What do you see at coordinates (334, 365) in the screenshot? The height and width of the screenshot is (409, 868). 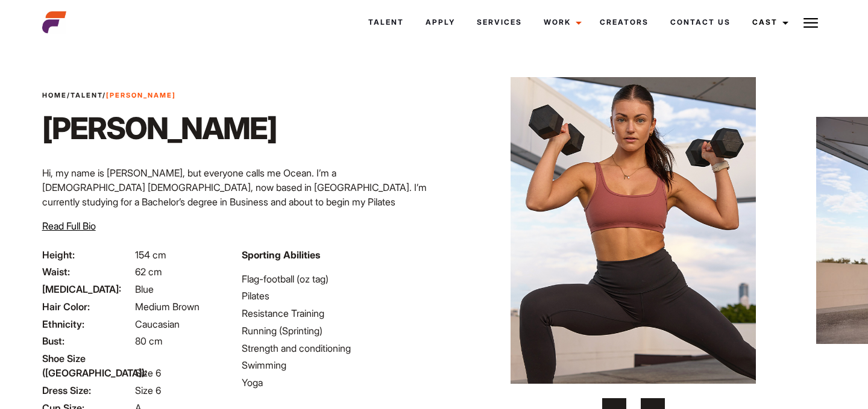 I see `li: Swimming` at bounding box center [334, 365].